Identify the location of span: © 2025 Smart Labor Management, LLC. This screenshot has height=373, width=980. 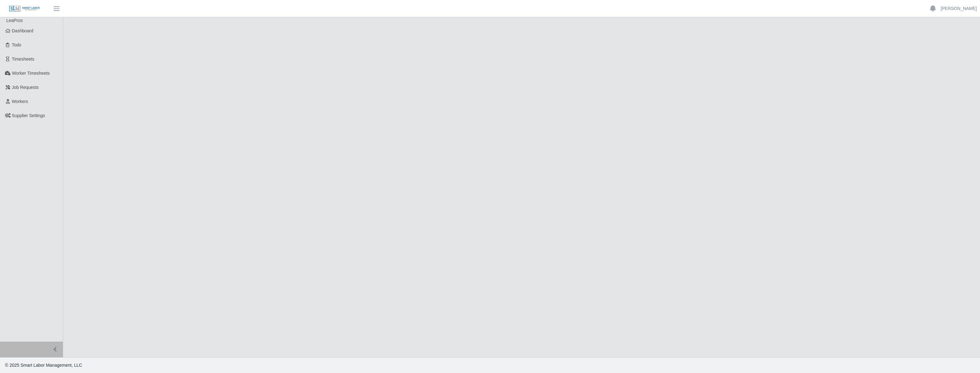
(43, 365).